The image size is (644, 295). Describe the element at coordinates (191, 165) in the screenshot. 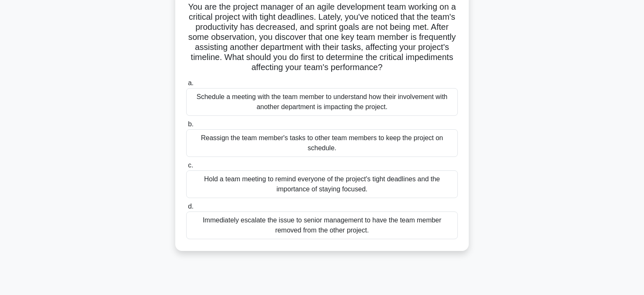

I see `span: c.` at that location.